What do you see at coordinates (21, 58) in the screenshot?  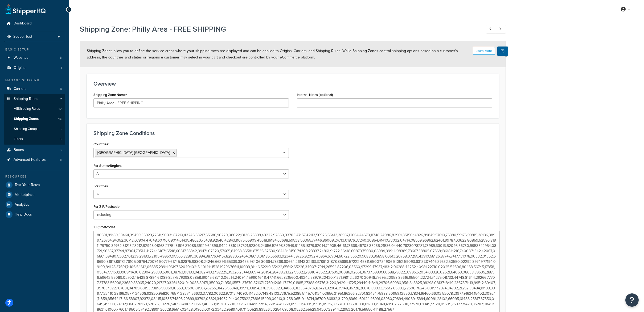 I see `span: Websites` at bounding box center [21, 58].